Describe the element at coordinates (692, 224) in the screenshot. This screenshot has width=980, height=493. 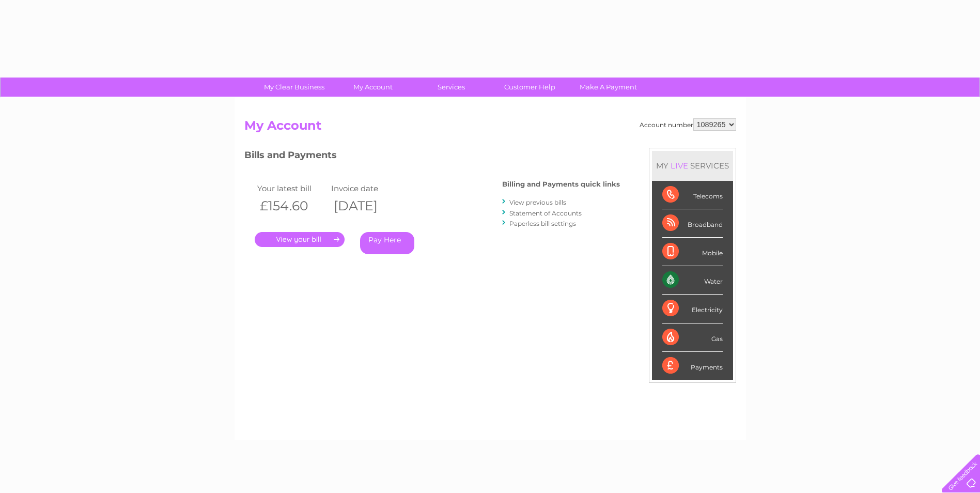
I see `div: Broadband` at that location.